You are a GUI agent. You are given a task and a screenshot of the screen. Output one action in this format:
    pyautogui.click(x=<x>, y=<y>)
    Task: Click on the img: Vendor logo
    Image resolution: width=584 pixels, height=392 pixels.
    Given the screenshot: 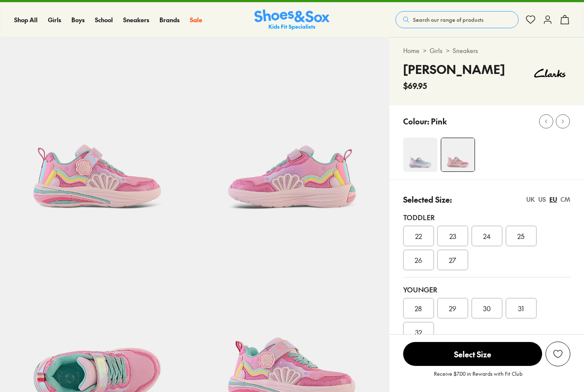 What is the action you would take?
    pyautogui.click(x=550, y=73)
    